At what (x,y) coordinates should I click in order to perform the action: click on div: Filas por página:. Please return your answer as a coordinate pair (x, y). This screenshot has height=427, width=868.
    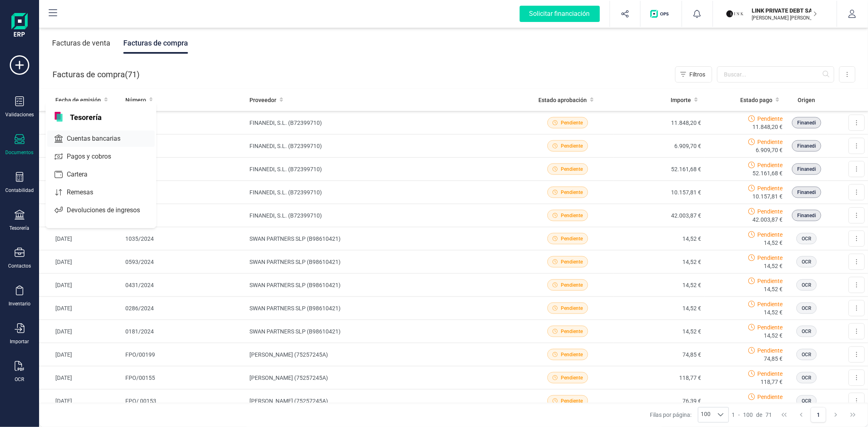
    Looking at the image, I should click on (690, 415).